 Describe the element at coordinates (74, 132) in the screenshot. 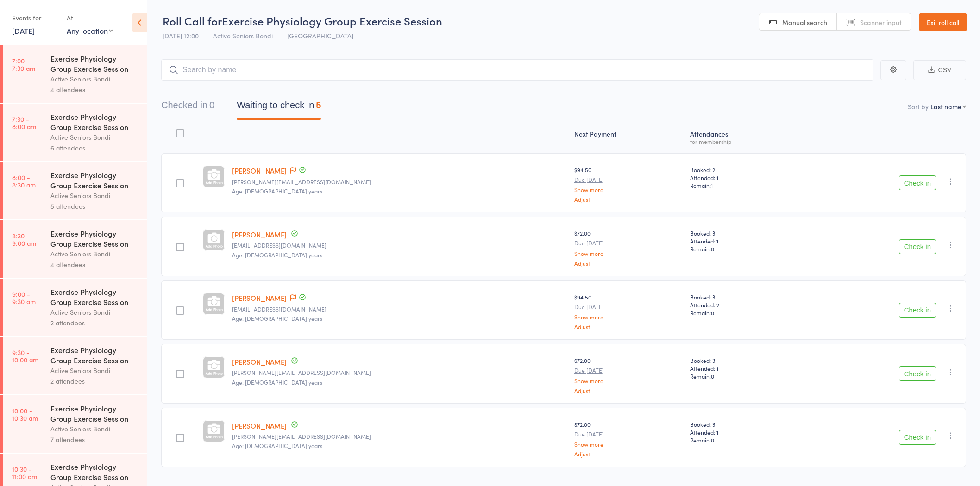

I see `a: 7:30 -8:00 amExercise Physiology Group Exercise SessionActive Seniors Bondi6 attendees` at that location.